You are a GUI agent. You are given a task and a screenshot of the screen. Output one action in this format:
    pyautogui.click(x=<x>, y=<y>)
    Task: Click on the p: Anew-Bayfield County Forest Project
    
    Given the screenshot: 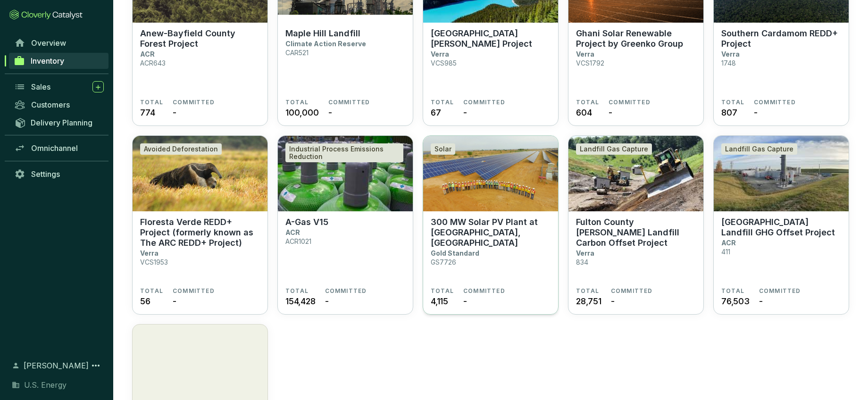 What is the action you would take?
    pyautogui.click(x=200, y=39)
    